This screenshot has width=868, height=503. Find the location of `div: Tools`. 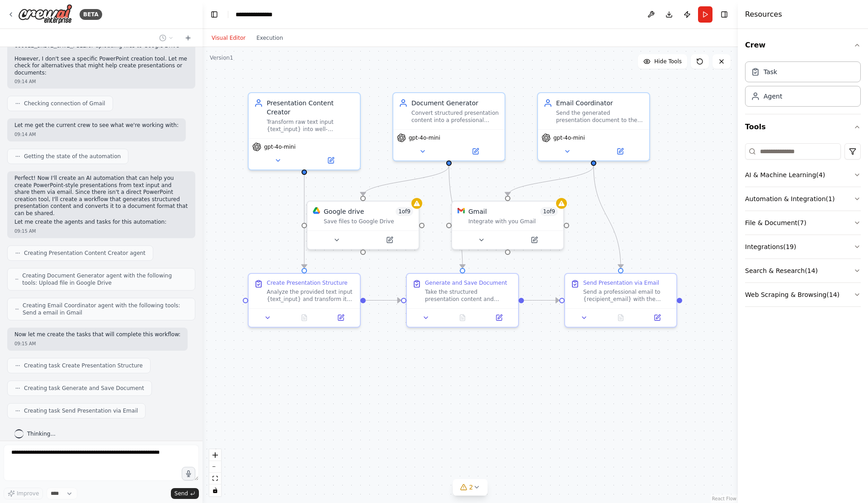

div: Tools is located at coordinates (803, 227).